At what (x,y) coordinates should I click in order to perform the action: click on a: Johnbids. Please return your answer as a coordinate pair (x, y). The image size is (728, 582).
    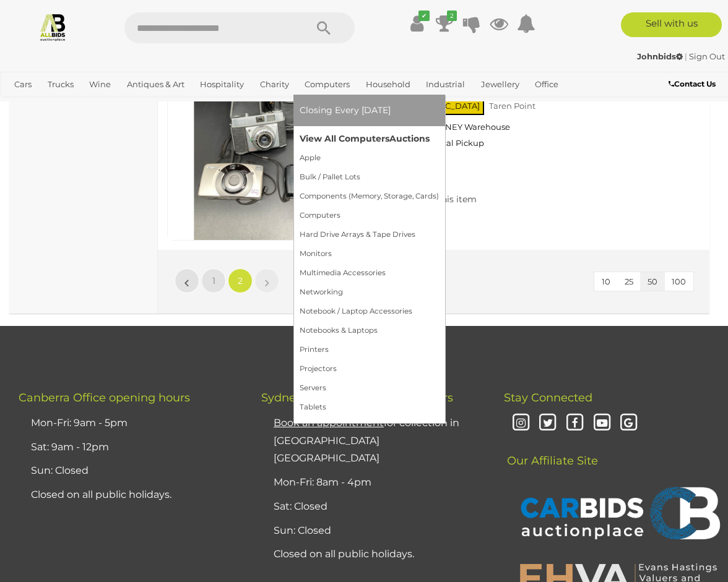
    Looking at the image, I should click on (660, 57).